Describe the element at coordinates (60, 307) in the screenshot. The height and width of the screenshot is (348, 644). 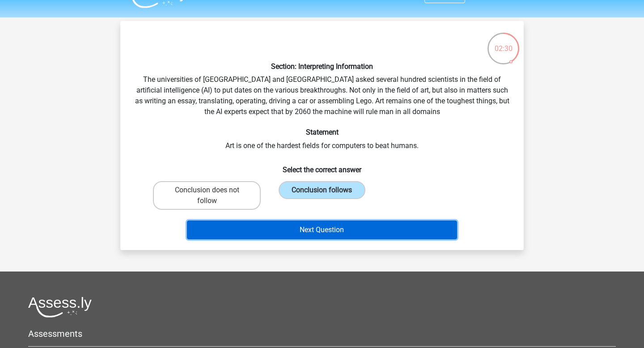
I see `img: Assessly logo` at that location.